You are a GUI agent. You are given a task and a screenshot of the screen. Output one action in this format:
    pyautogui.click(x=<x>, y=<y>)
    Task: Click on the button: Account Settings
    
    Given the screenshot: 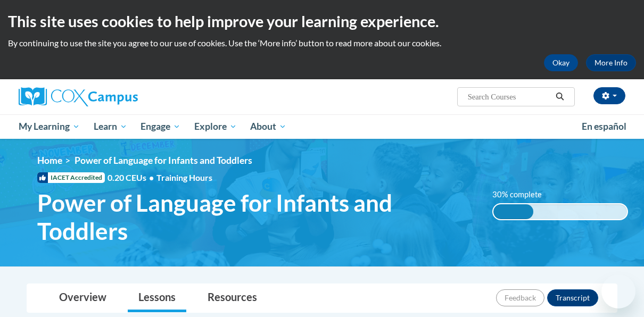 What is the action you would take?
    pyautogui.click(x=609, y=96)
    